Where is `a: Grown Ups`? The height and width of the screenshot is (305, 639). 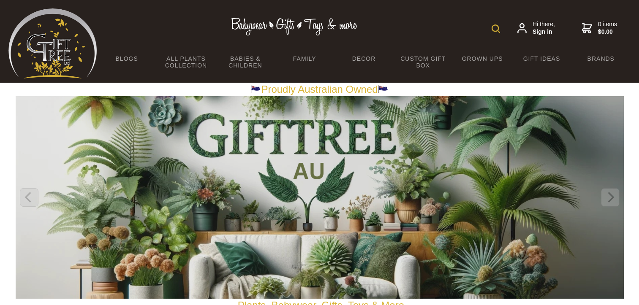
a: Grown Ups is located at coordinates (482, 59).